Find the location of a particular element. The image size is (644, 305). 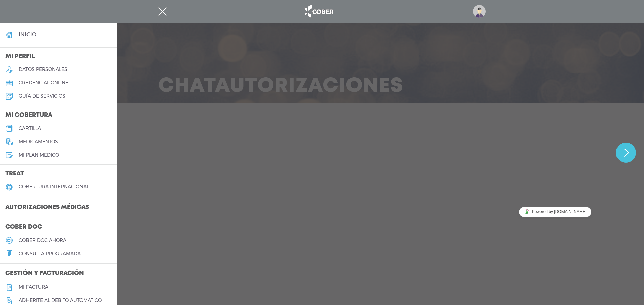

h5: Mi factura is located at coordinates (34, 287).